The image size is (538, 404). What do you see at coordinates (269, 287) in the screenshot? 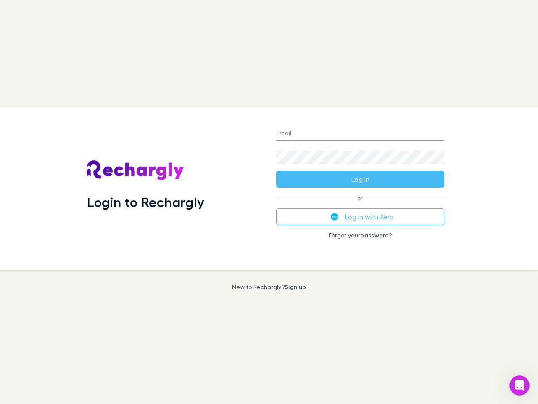
I see `p: New to Rechargly?` at bounding box center [269, 287].